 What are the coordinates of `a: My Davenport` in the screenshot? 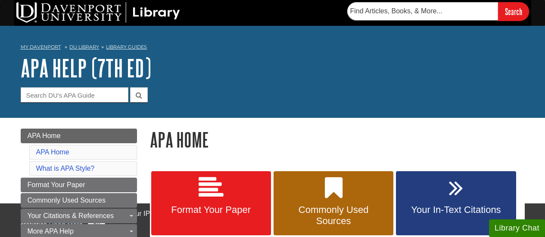 It's located at (40, 47).